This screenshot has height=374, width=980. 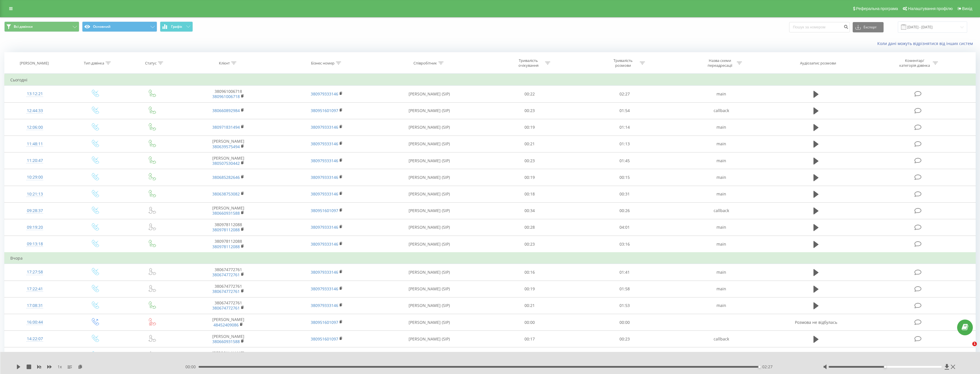 What do you see at coordinates (35, 161) in the screenshot?
I see `div: 11:20:47` at bounding box center [35, 161].